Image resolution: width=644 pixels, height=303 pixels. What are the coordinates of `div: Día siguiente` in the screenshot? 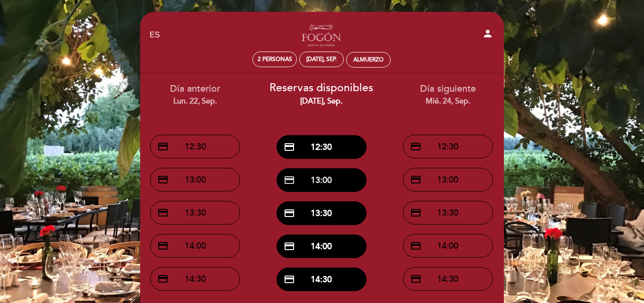 It's located at (448, 94).